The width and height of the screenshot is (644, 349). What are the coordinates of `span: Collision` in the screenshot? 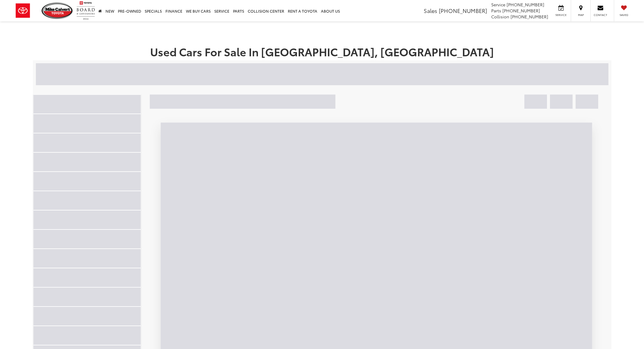 It's located at (500, 17).